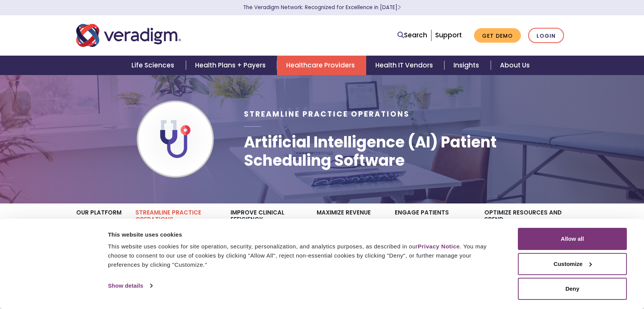  I want to click on div: This website uses cookies, so click(304, 235).